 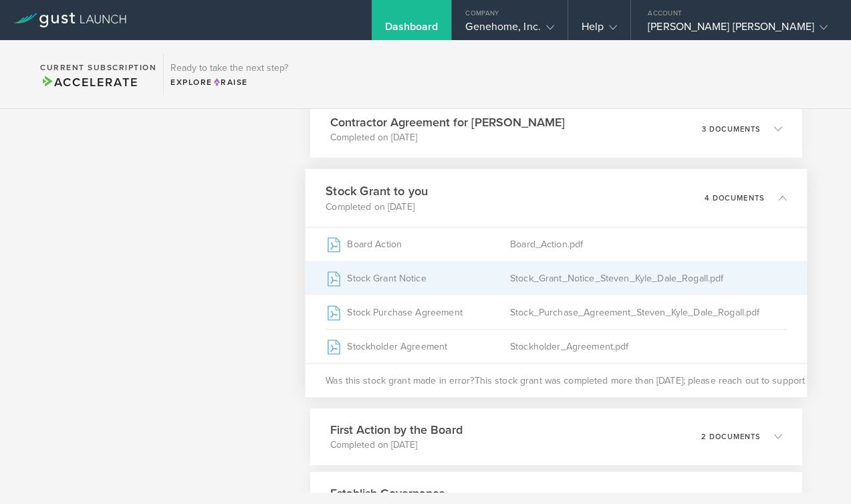 What do you see at coordinates (418, 312) in the screenshot?
I see `div: Stock Purchase Agreement` at bounding box center [418, 312].